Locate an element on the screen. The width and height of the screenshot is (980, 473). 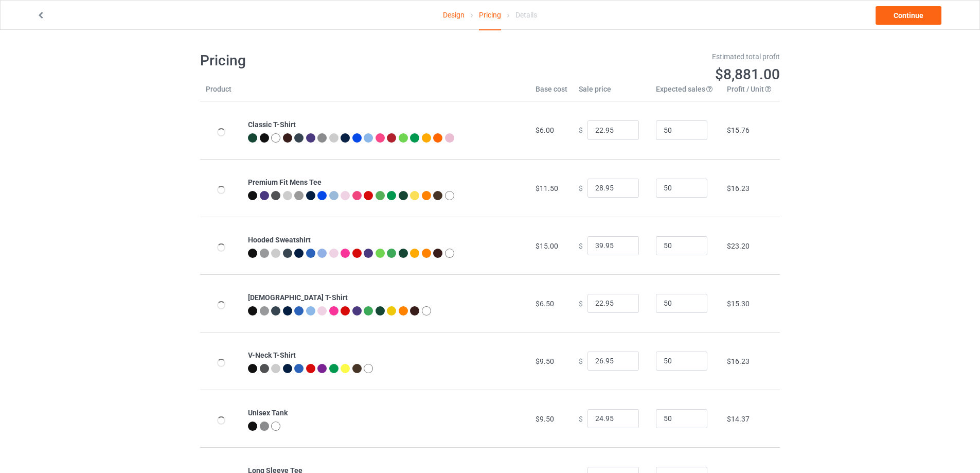
span: $8,881.00 is located at coordinates (747, 74).